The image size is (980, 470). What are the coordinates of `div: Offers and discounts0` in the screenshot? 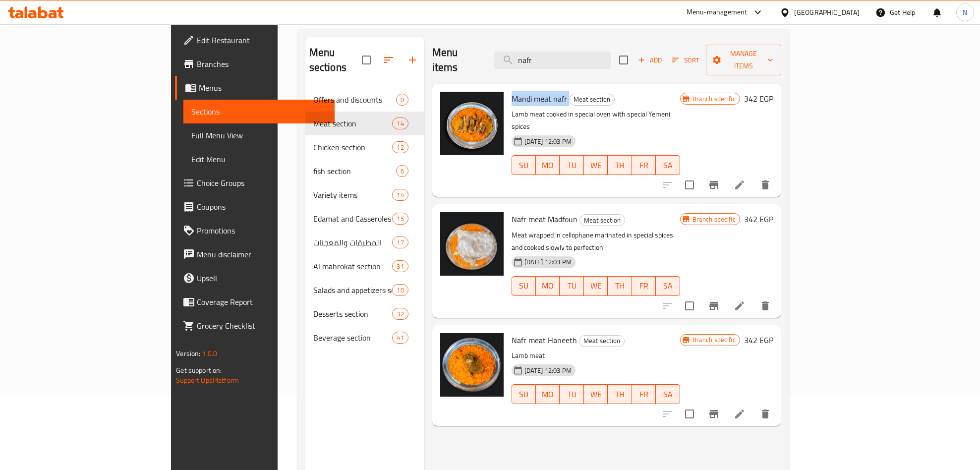 It's located at (365, 100).